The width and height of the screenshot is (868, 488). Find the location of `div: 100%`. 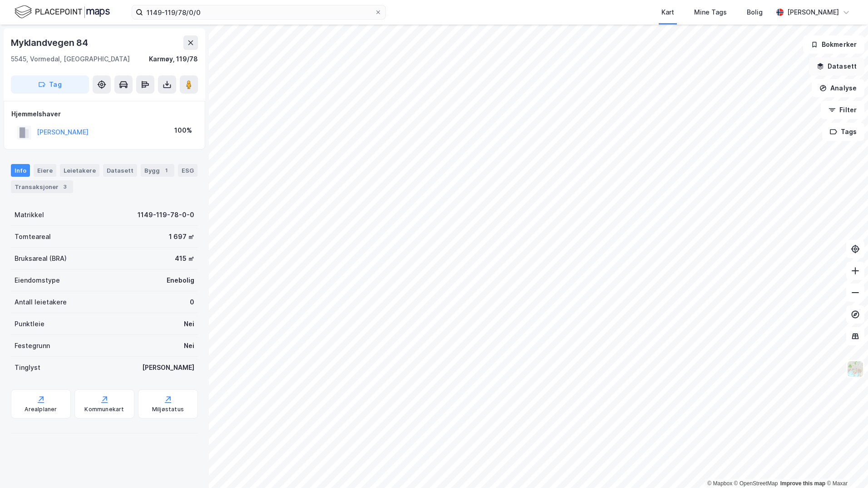

div: 100% is located at coordinates (183, 131).